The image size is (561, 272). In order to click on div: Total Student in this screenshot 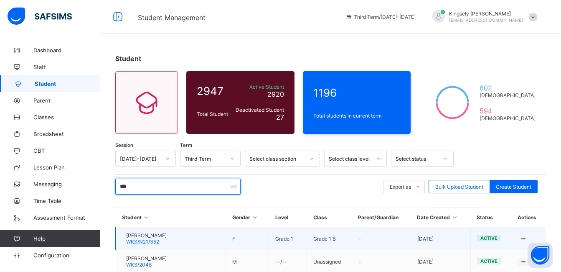, I will do `click(214, 114)`.